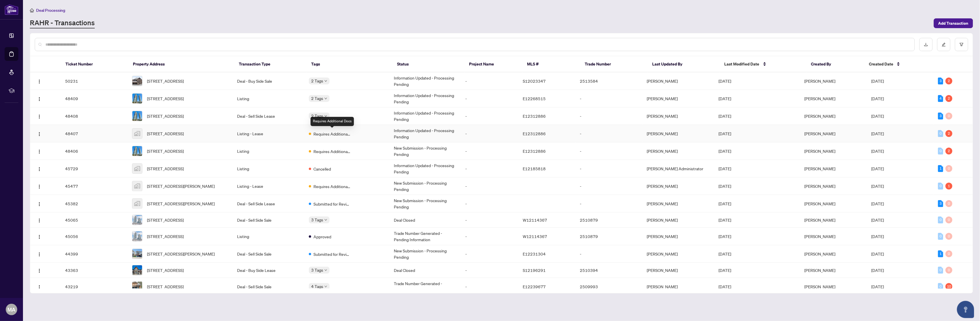  Describe the element at coordinates (62, 23) in the screenshot. I see `a: RAHR - Transactions` at that location.